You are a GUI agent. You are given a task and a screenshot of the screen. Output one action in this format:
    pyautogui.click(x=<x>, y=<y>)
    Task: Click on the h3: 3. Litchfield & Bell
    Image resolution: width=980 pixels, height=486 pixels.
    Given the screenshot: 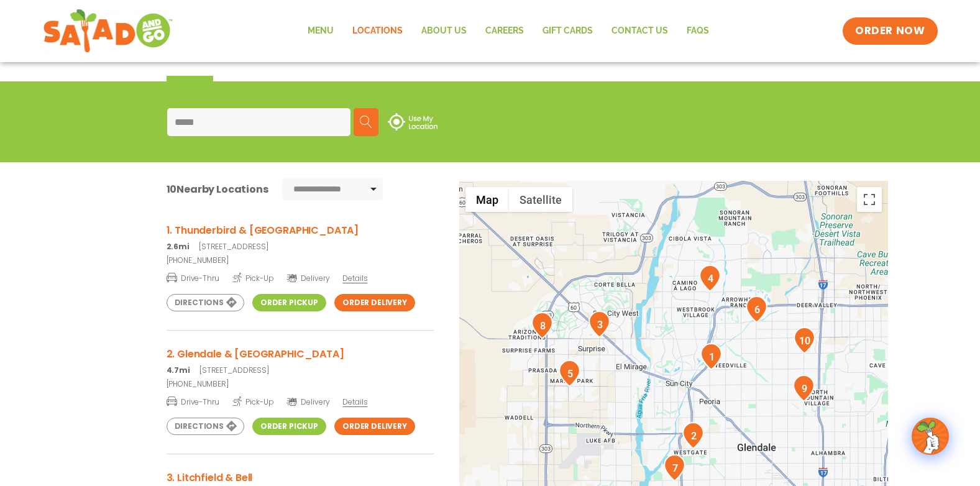 What is the action you would take?
    pyautogui.click(x=300, y=478)
    